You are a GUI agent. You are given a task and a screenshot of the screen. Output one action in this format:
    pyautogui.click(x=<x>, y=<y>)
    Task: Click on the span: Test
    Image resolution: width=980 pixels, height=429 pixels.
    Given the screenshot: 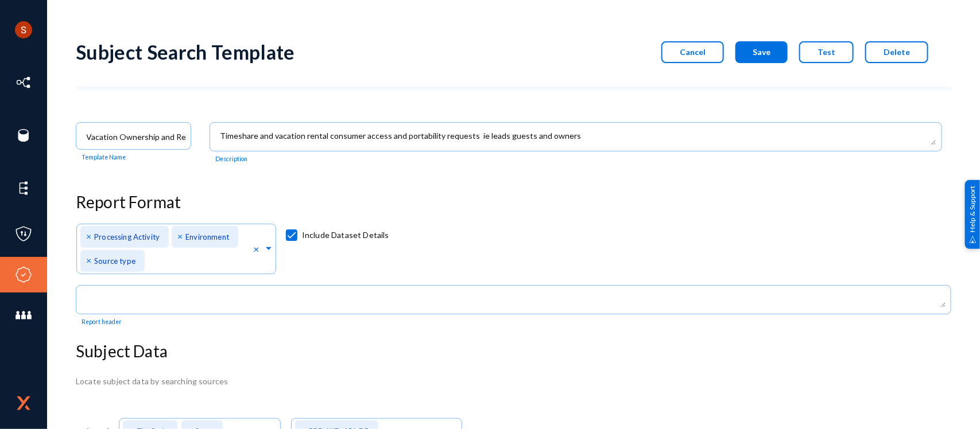 What is the action you would take?
    pyautogui.click(x=826, y=52)
    